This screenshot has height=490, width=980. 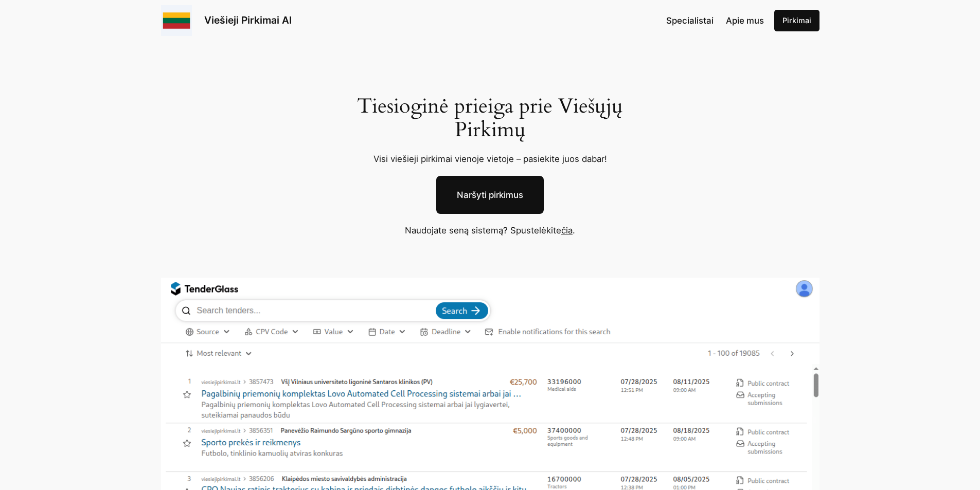 I want to click on h1: Tiesioginė prieiga prie Viešųjų Pirkimų, so click(x=490, y=118).